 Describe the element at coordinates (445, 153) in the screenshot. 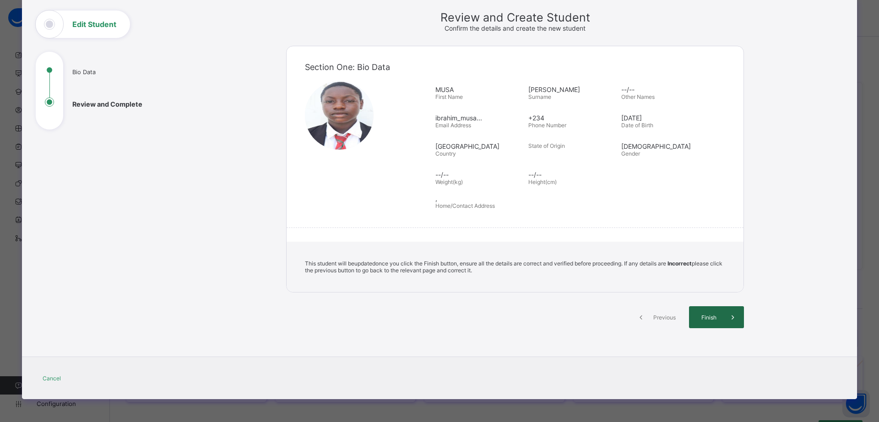

I see `span: Country` at that location.